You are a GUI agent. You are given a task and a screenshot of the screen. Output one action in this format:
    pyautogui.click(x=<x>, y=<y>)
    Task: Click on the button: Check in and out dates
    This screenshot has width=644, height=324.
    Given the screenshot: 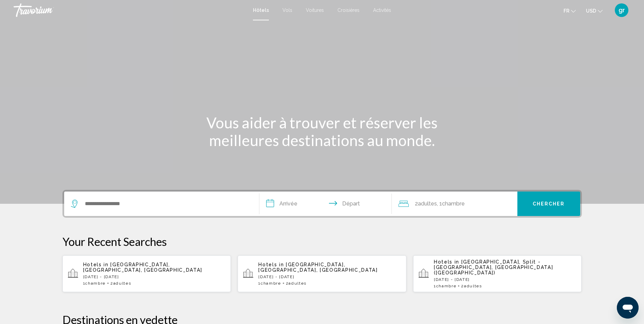 What is the action you would take?
    pyautogui.click(x=326, y=204)
    